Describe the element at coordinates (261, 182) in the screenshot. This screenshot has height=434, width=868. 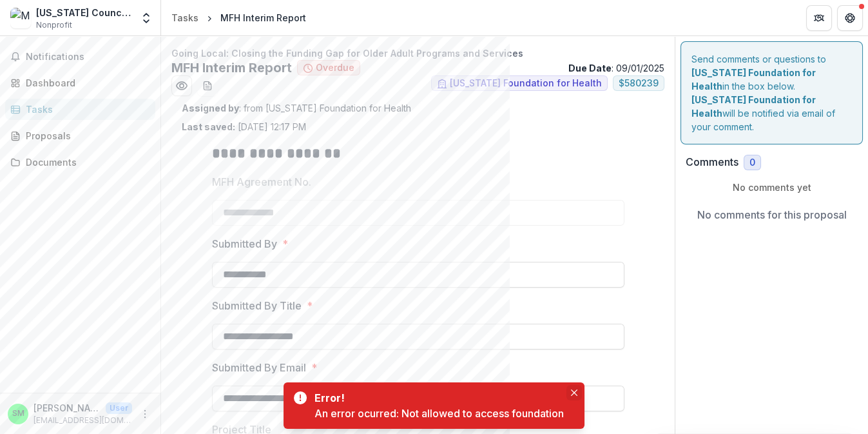
I see `p: MFH Agreement No.` at that location.